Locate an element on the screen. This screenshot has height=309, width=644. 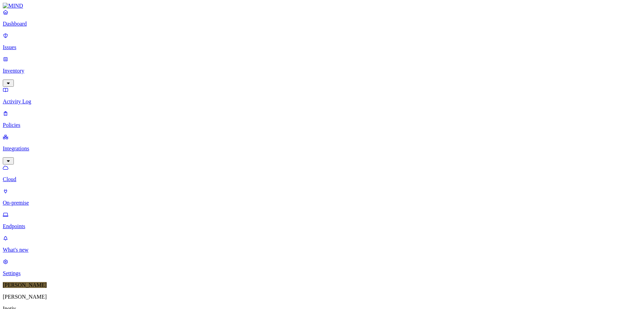
a: What's new is located at coordinates (322, 244).